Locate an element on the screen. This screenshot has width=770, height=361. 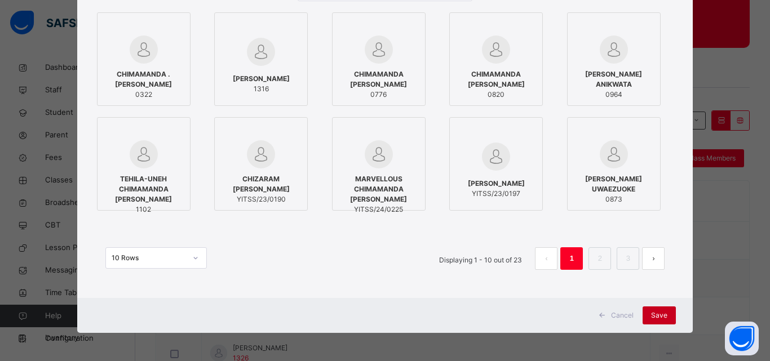
button: prev page is located at coordinates (546, 259).